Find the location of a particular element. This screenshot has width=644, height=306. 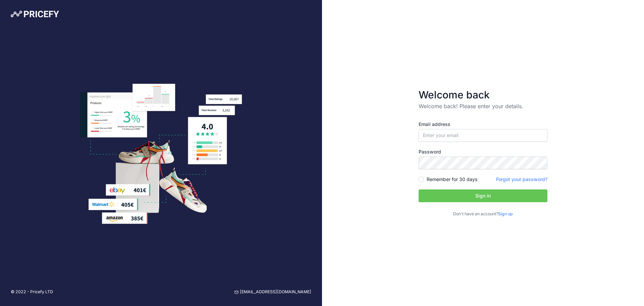

label: Email address is located at coordinates (483, 125).